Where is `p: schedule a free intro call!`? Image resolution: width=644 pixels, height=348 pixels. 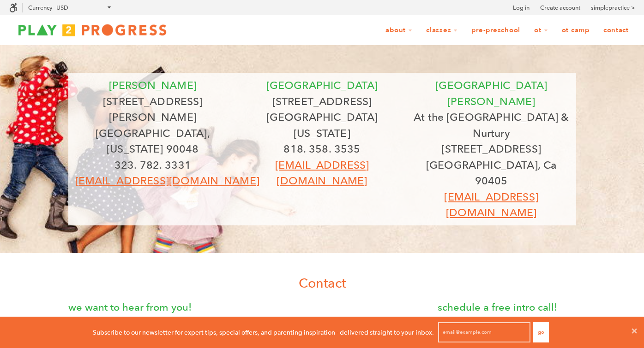 p: schedule a free intro call! is located at coordinates (498, 307).